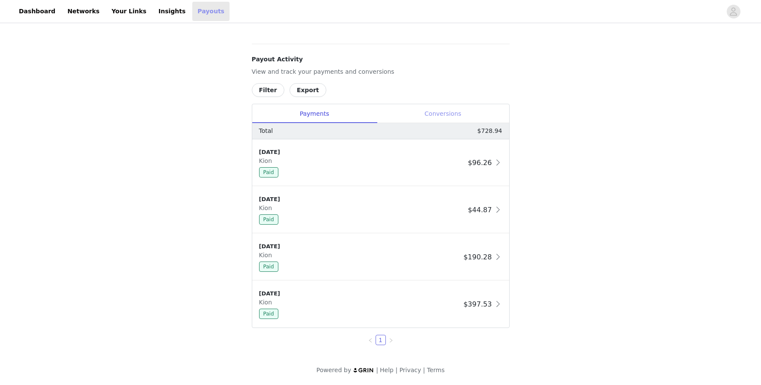 The width and height of the screenshot is (761, 385). What do you see at coordinates (733, 12) in the screenshot?
I see `div: avatar` at bounding box center [733, 12].